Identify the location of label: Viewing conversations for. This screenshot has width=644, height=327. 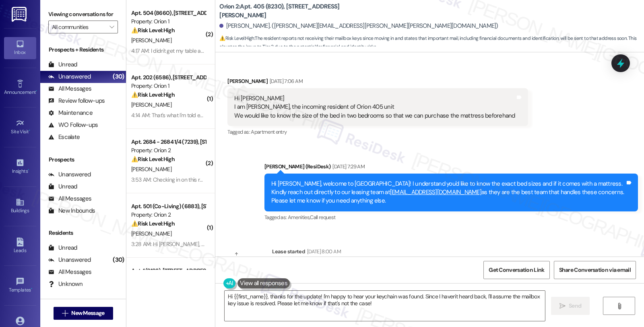
(83, 14).